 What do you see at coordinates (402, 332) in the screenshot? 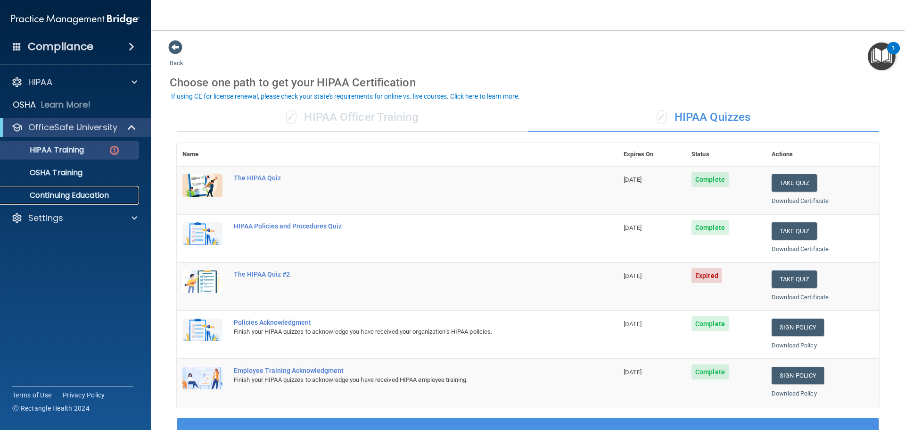
I see `div: Finish your HIPAA quizzes to acknowledge you have received your organization’s HIPAA policies.` at bounding box center [402, 332].